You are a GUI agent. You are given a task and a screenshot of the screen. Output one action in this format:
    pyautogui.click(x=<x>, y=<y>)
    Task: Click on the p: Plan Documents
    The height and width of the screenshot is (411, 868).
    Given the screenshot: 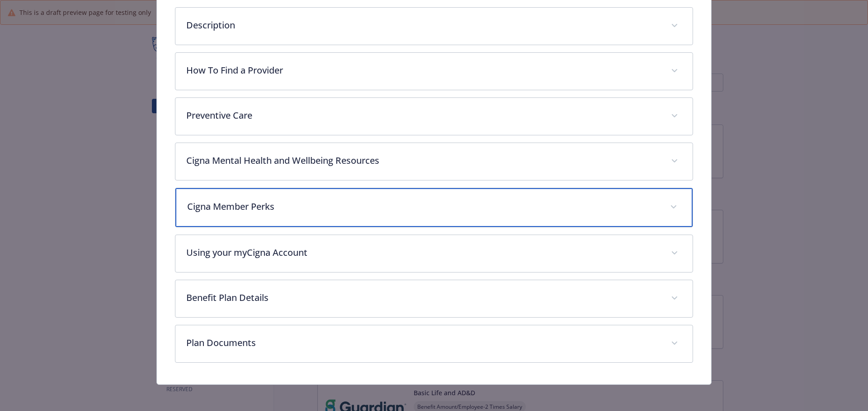 What is the action you would take?
    pyautogui.click(x=423, y=343)
    